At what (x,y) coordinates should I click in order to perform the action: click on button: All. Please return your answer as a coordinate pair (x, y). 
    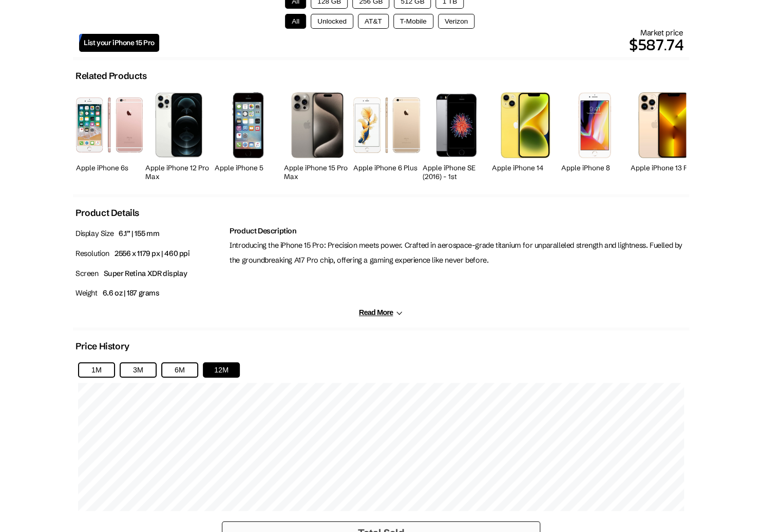
    Looking at the image, I should click on (295, 21).